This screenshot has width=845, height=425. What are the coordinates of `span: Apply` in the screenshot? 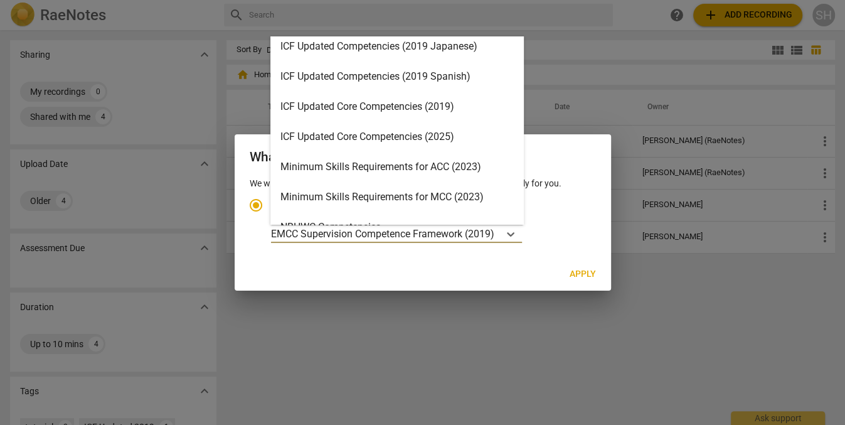 It's located at (583, 274).